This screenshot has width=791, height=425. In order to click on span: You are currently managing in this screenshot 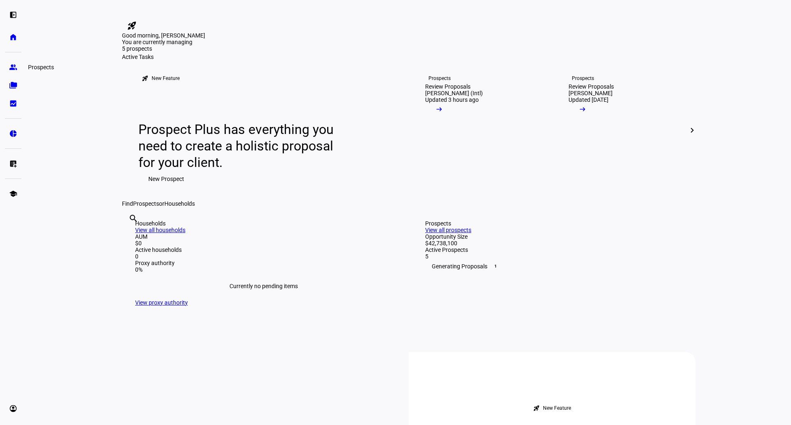, I will do `click(157, 42)`.